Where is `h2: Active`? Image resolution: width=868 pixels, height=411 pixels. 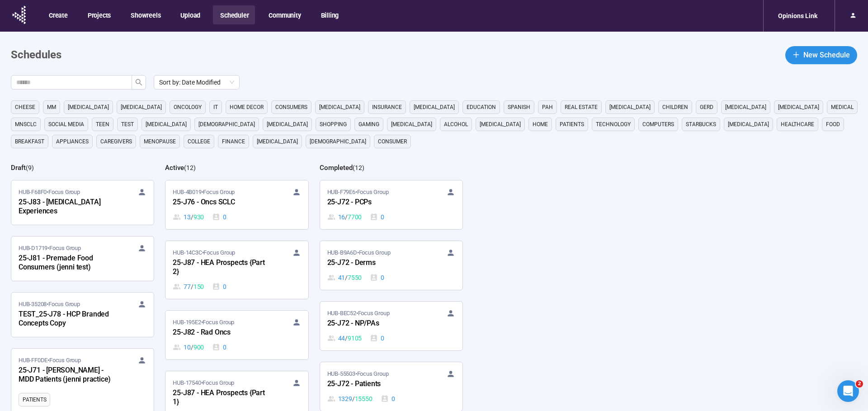 h2: Active is located at coordinates (174, 168).